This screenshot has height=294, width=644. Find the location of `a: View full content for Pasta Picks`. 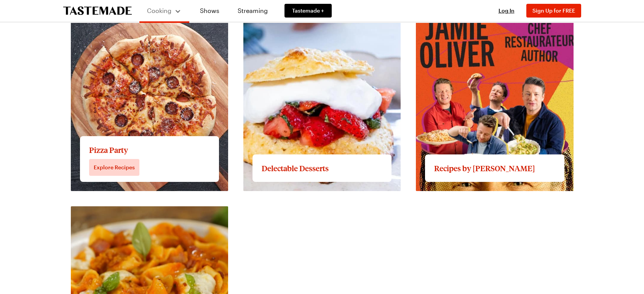

a: View full content for Pasta Picks is located at coordinates (117, 211).